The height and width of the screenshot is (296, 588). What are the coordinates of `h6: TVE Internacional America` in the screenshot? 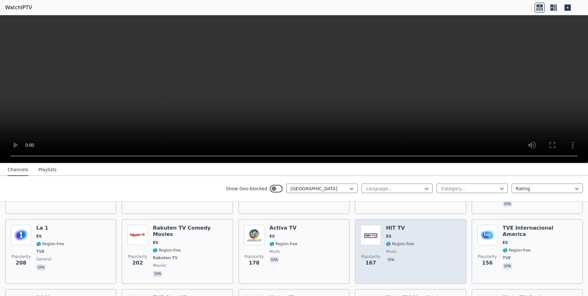 It's located at (540, 232).